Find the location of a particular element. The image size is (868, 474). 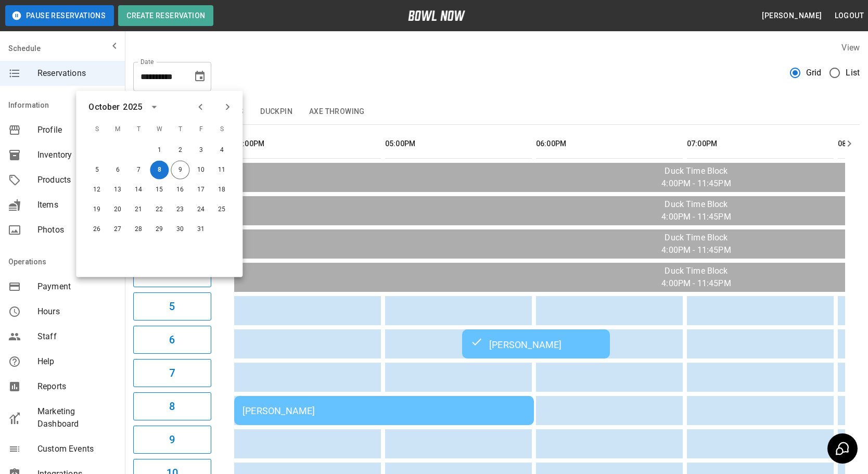

th: 04:00PM is located at coordinates (307, 144).